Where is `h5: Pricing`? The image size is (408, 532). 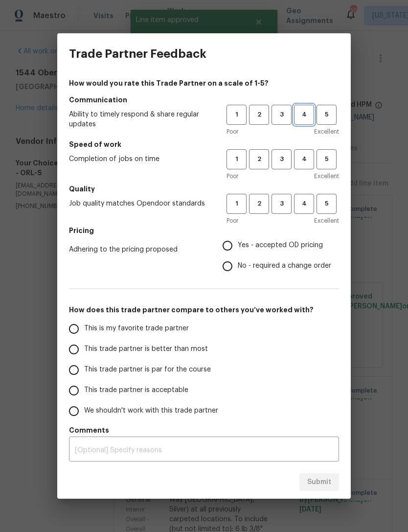
h5: Pricing is located at coordinates (204, 231).